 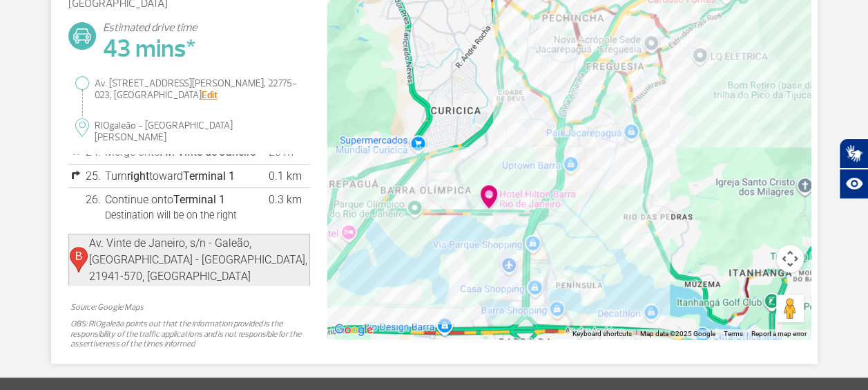 I want to click on div: Destination will be on the right, so click(x=184, y=215).